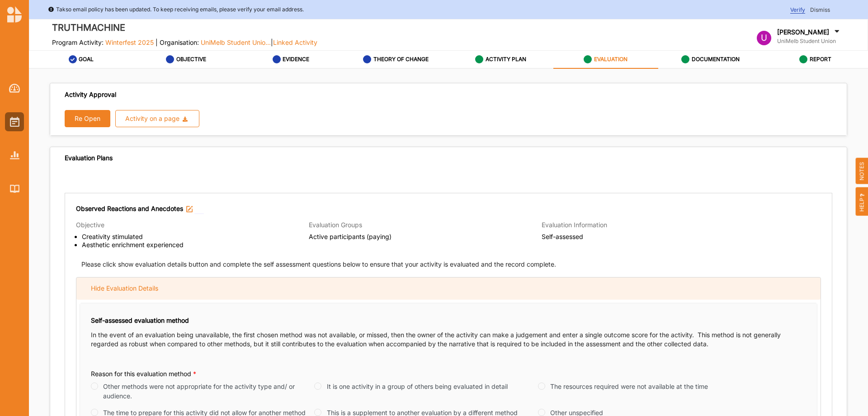 The width and height of the screenshot is (868, 416). Describe the element at coordinates (184, 42) in the screenshot. I see `label: Program Activity: | Organisation: |` at that location.